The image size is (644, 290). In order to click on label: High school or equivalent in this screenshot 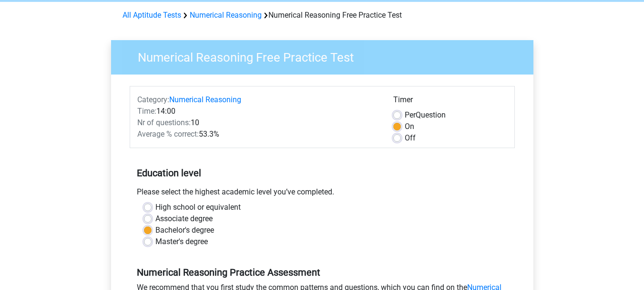, I will do `click(198, 208)`.